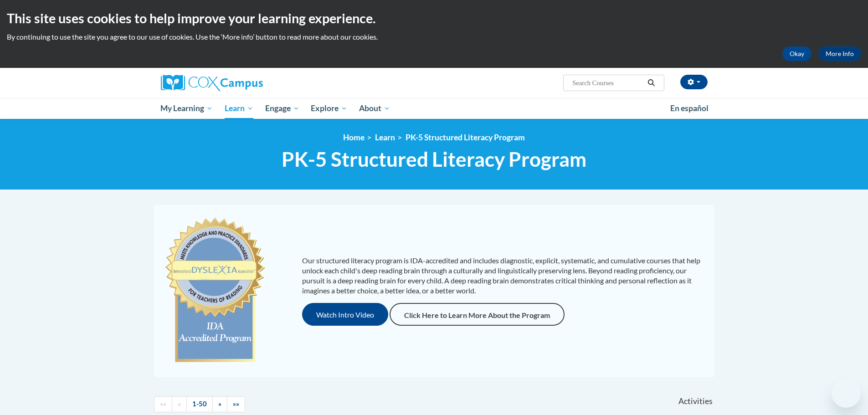  Describe the element at coordinates (179, 404) in the screenshot. I see `a: Previous` at that location.